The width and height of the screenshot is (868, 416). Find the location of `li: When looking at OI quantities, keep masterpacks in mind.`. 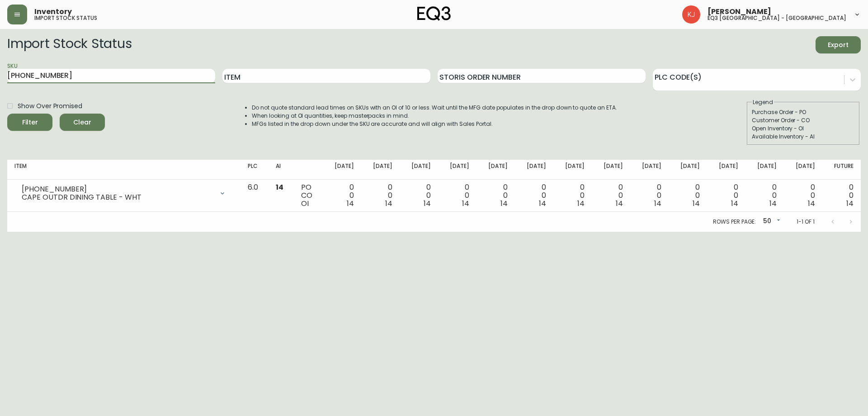

li: When looking at OI quantities, keep masterpacks in mind. is located at coordinates (435, 116).